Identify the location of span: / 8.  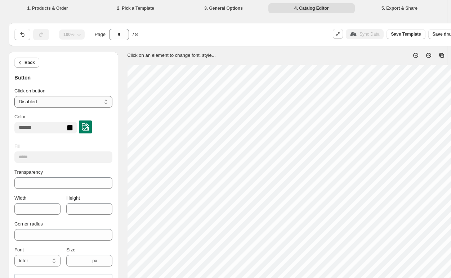
(135, 35).